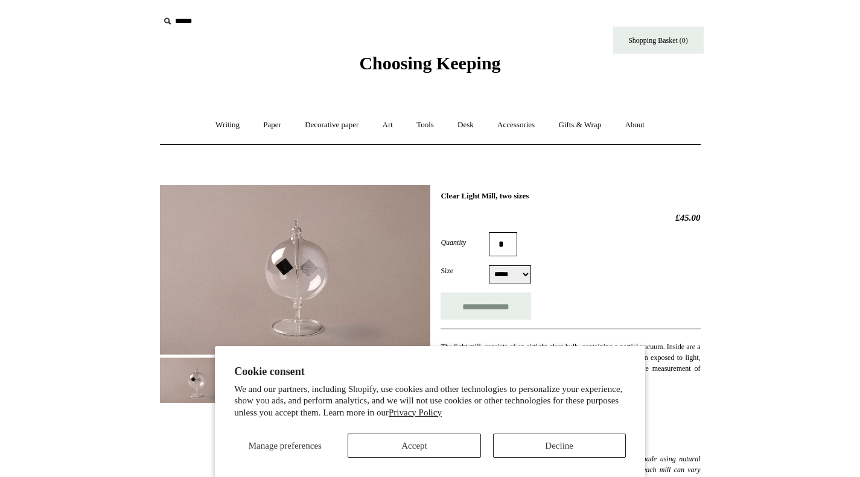  I want to click on a: Accessories, so click(516, 125).